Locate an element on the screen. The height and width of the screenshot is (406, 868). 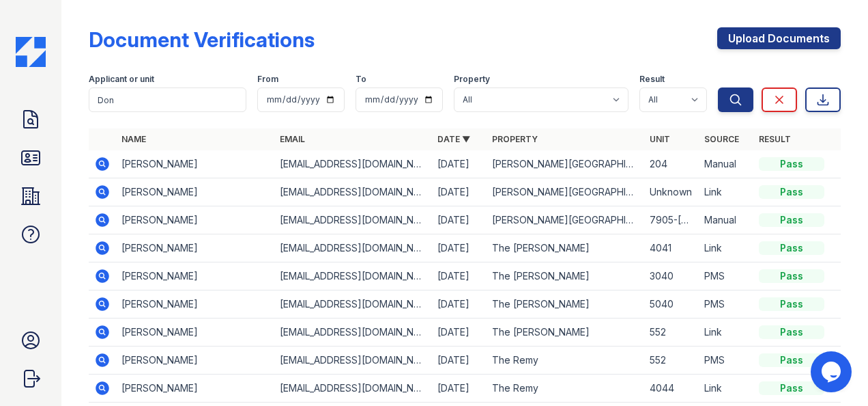
a: Upload Documents is located at coordinates (779, 38).